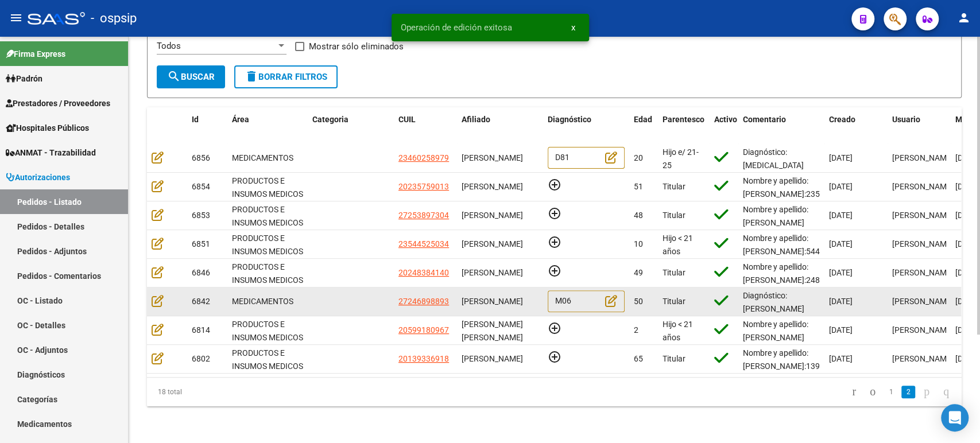 Image resolution: width=980 pixels, height=443 pixels. Describe the element at coordinates (638, 215) in the screenshot. I see `span: 48` at that location.